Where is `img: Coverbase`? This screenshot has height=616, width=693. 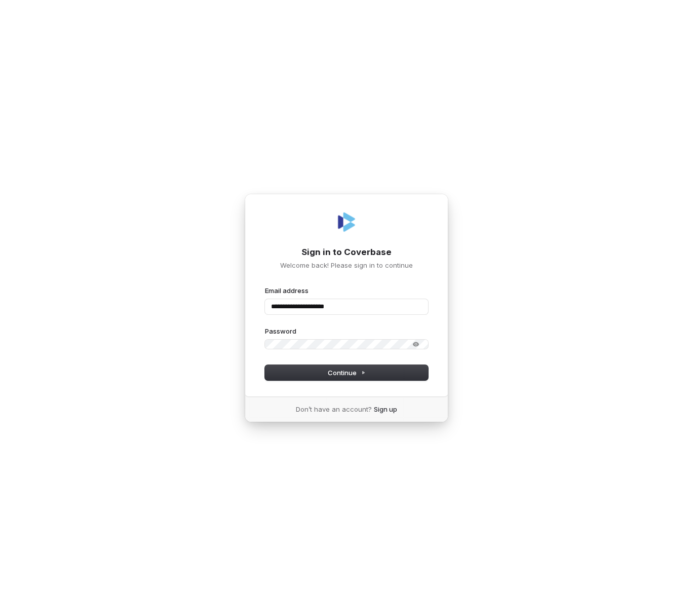
img: Coverbase is located at coordinates (346, 222).